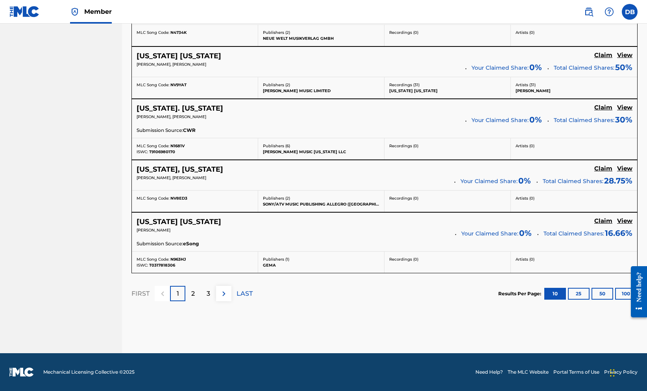 This screenshot has width=647, height=391. Describe the element at coordinates (24, 11) in the screenshot. I see `img: MLC Logo` at that location.